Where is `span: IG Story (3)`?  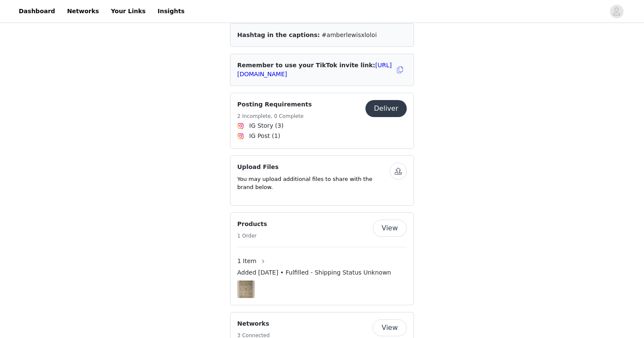 span: IG Story (3) is located at coordinates (266, 126).